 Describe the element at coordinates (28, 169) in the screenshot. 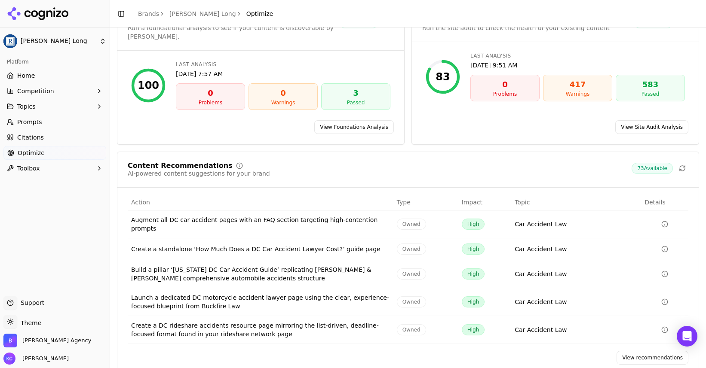

I see `span: Toolbox` at that location.